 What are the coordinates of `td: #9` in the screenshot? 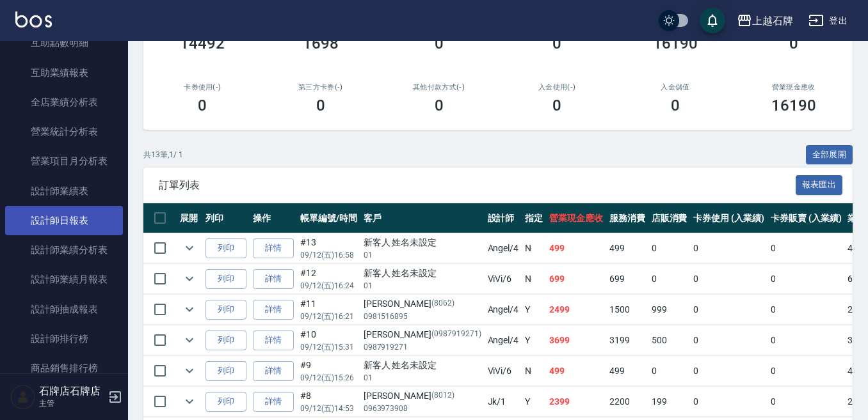 It's located at (328, 371).